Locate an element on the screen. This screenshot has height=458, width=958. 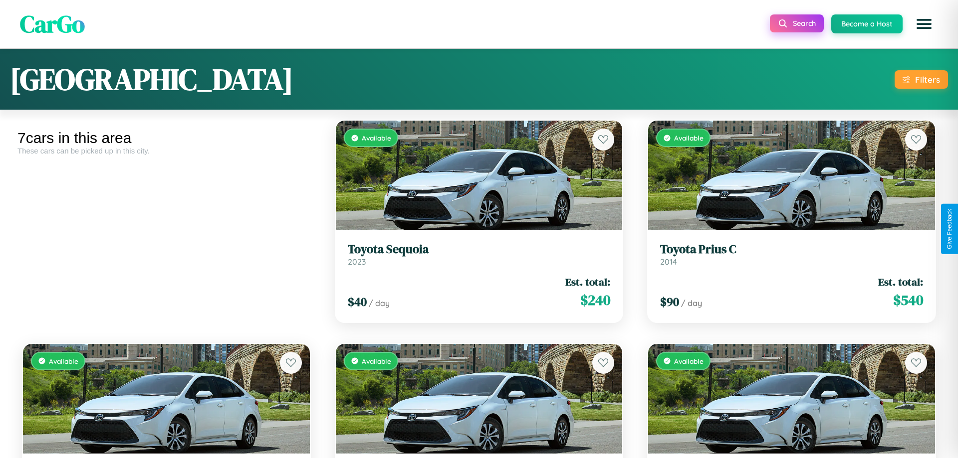
a: Toyota Prius C2014 is located at coordinates (791, 254).